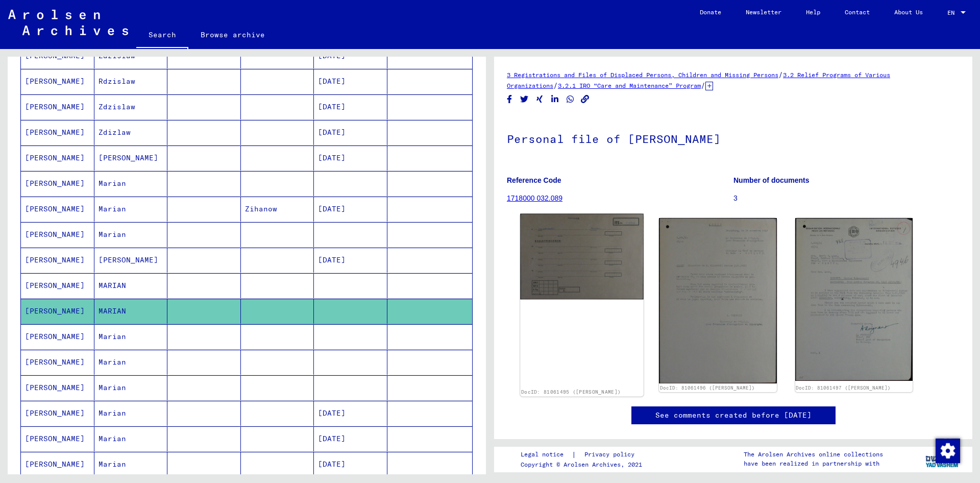  I want to click on button: Share on Facebook, so click(509, 99).